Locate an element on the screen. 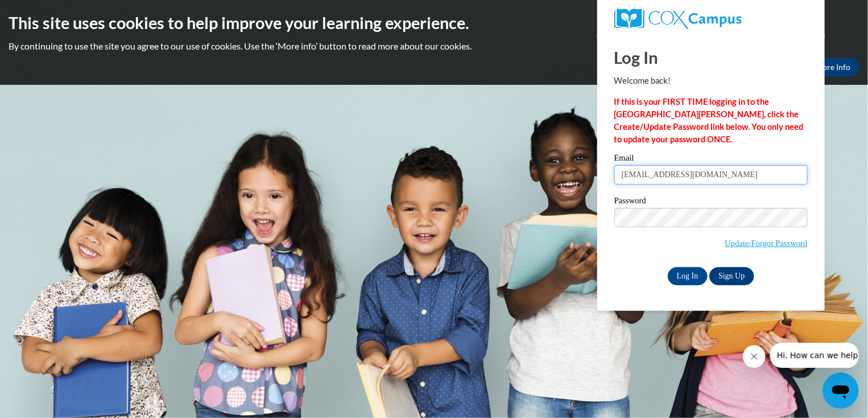  img: COX Campus is located at coordinates (678, 19).